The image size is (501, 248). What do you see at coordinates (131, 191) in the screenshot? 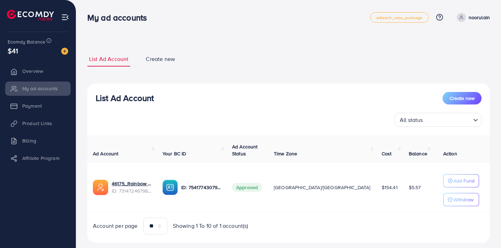
I see `span: ID: 7314724679808335874` at bounding box center [131, 191].